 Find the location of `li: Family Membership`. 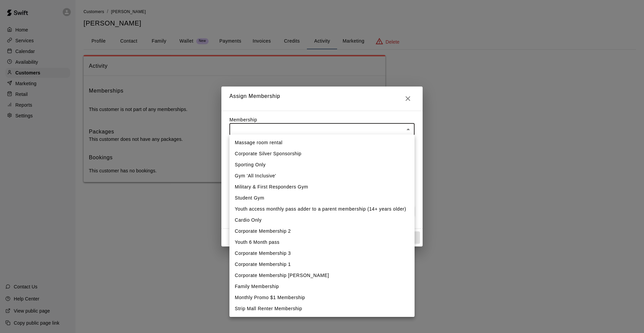

li: Family Membership is located at coordinates (322, 286).